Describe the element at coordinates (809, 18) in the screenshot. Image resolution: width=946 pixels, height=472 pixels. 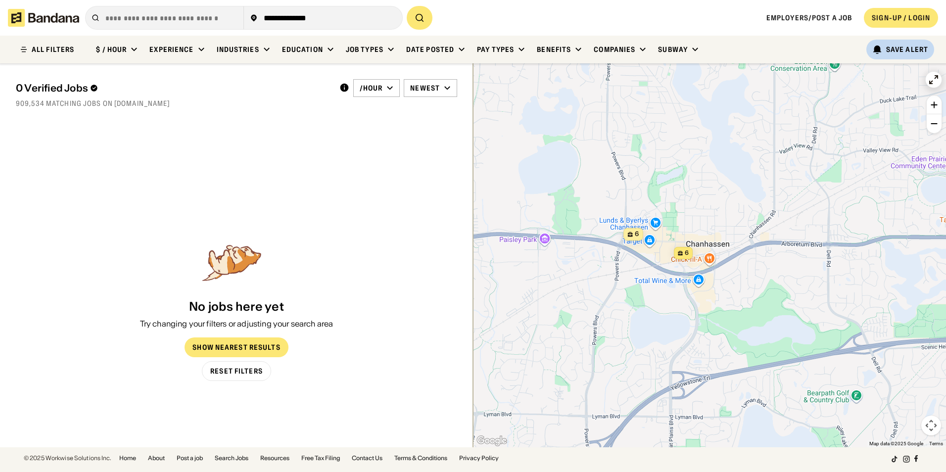
I see `a: Employers/Post a job` at that location.